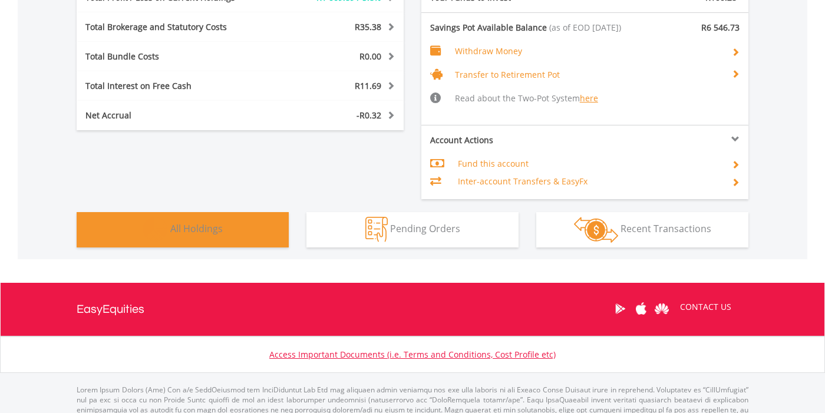 The image size is (825, 413). I want to click on a: here, so click(589, 98).